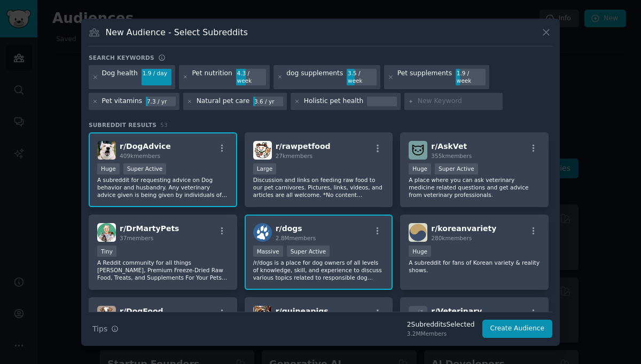 The image size is (641, 364). Describe the element at coordinates (106, 315) in the screenshot. I see `img: DogFood` at that location.